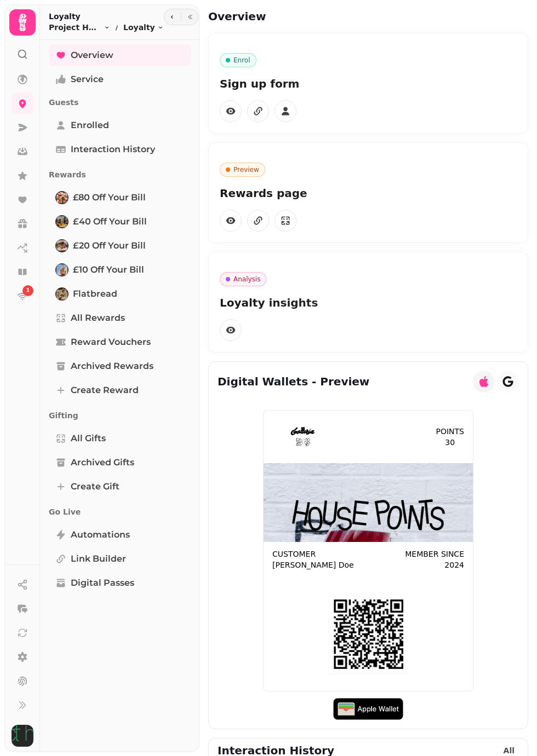 Image resolution: width=537 pixels, height=756 pixels. I want to click on p: Analysis, so click(246, 279).